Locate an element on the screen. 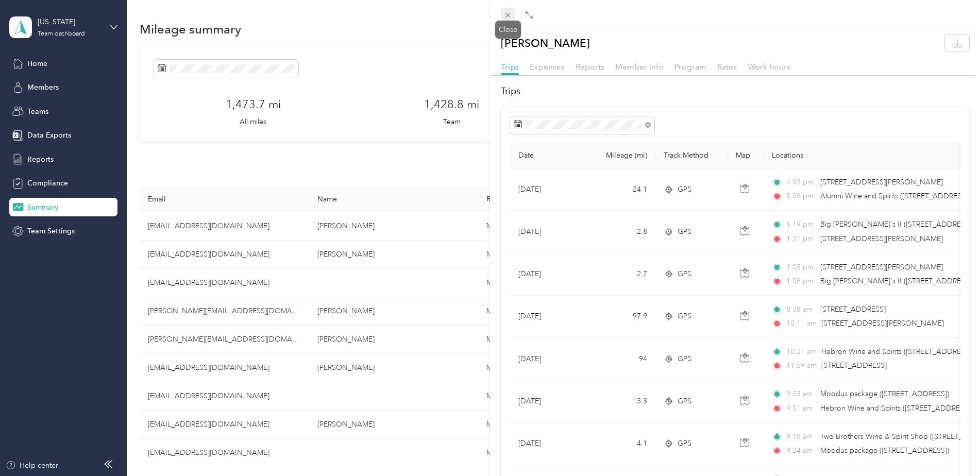 This screenshot has height=476, width=980. span: 4:43 pm is located at coordinates (801, 182).